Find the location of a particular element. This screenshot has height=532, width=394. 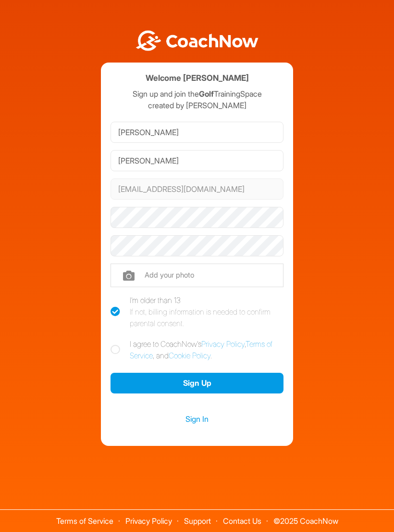

p: Sign up and join the TrainingSpace is located at coordinates (197, 94).